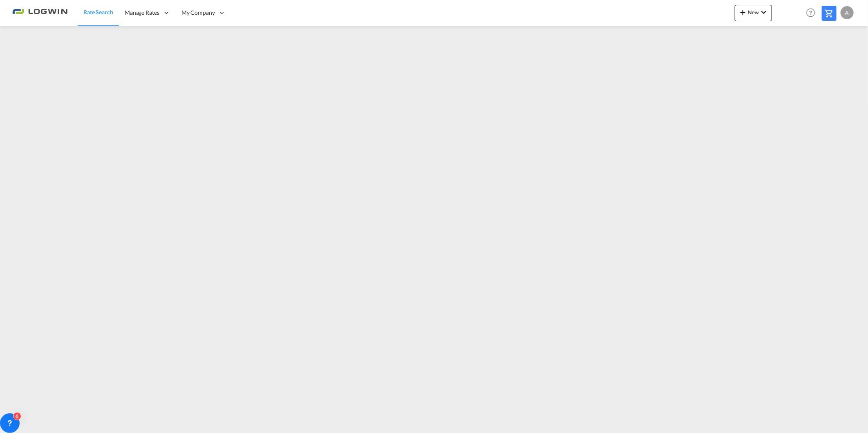 The height and width of the screenshot is (433, 868). Describe the element at coordinates (40, 13) in the screenshot. I see `img: 2761ae10d95411efa20a1f5e0282d2d7.png` at that location.